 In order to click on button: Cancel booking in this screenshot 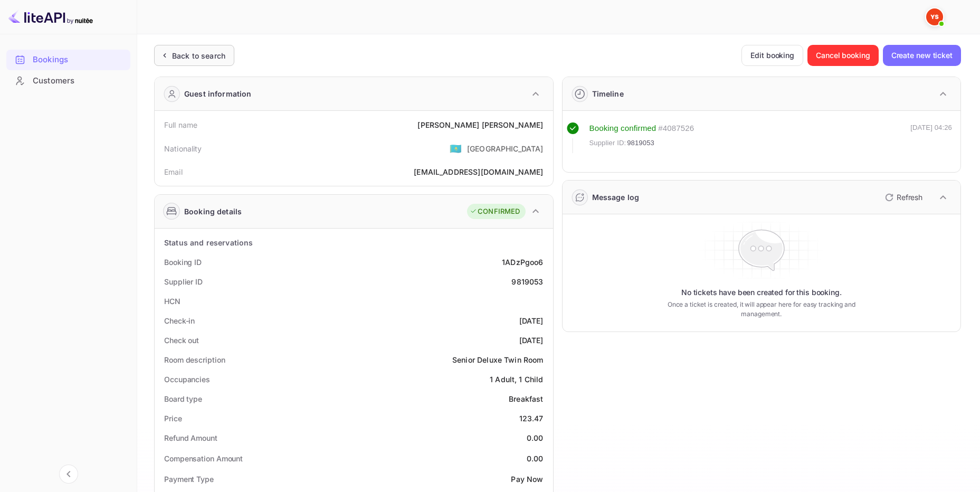, I will do `click(843, 55)`.